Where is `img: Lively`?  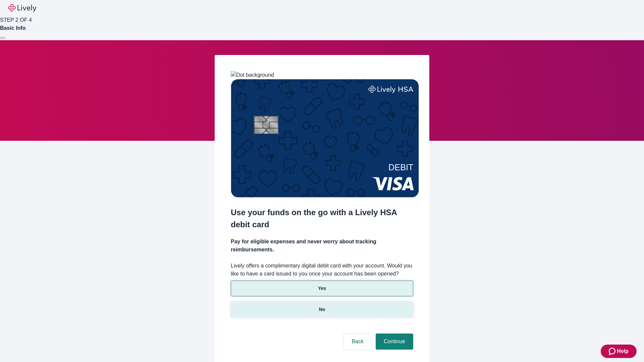 img: Lively is located at coordinates (22, 8).